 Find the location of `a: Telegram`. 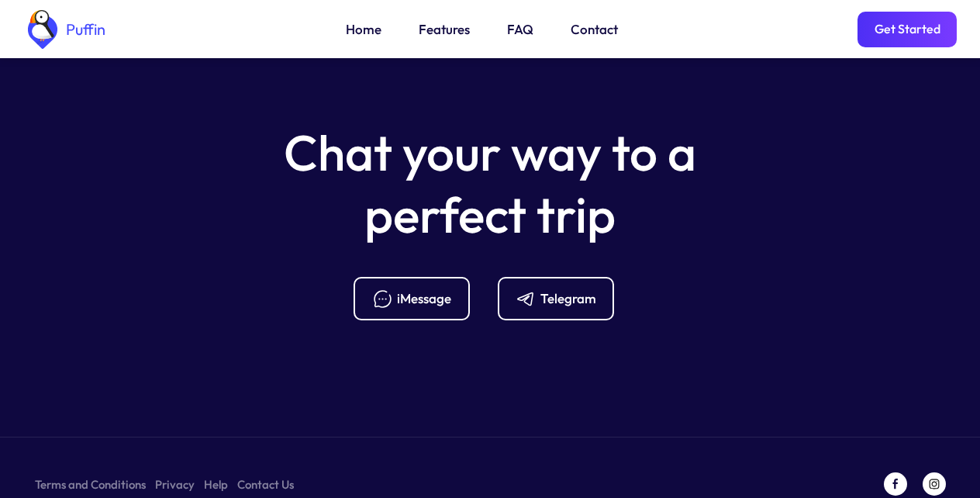

a: Telegram is located at coordinates (562, 298).